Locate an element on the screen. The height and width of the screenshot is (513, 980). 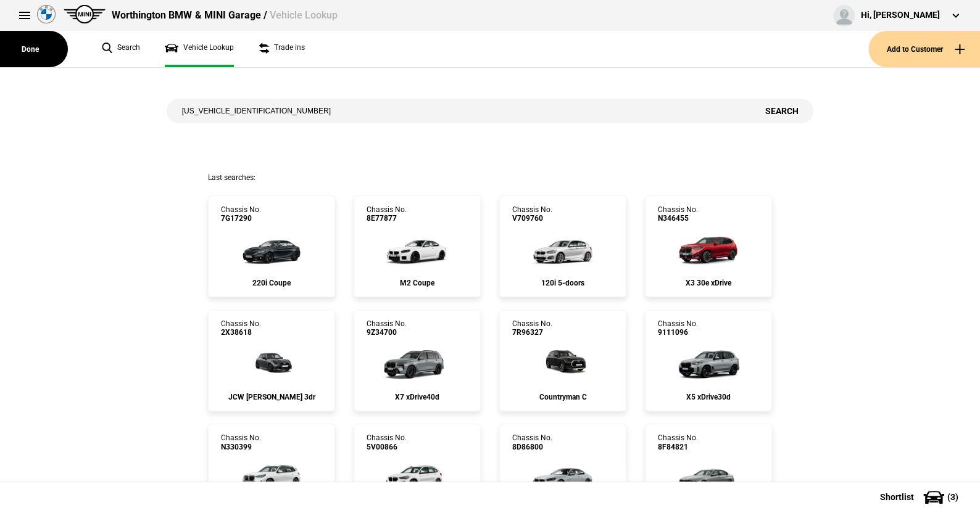
span: ( 3 ) is located at coordinates (952, 497).